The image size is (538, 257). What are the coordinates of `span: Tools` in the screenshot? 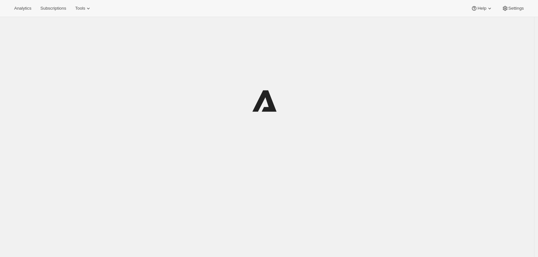 It's located at (80, 8).